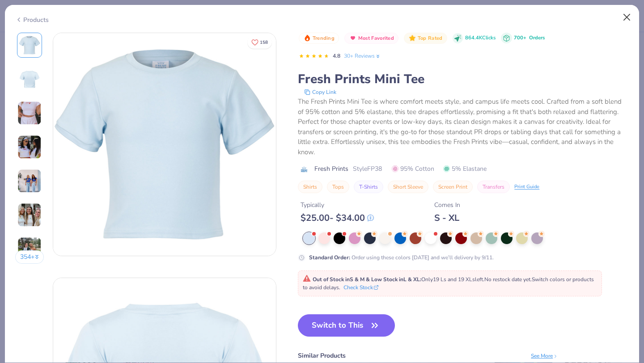 This screenshot has height=363, width=644. What do you see at coordinates (338, 186) in the screenshot?
I see `button: Tops` at bounding box center [338, 186].